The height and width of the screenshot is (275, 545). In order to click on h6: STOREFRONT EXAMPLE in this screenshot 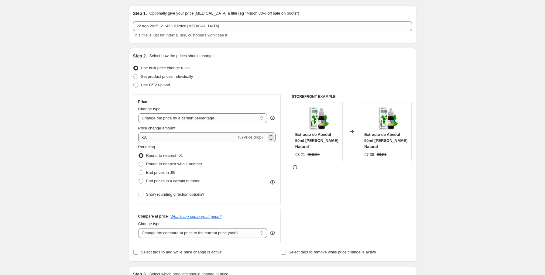, I will do `click(352, 97)`.